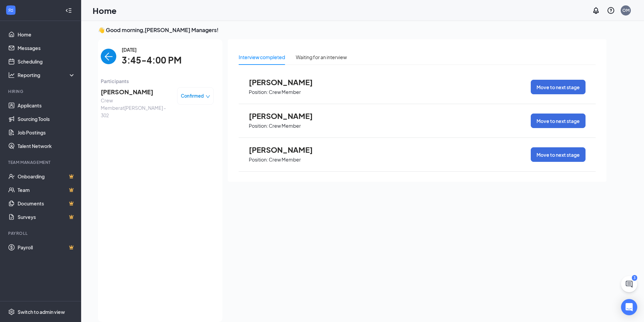 This screenshot has height=322, width=644. Describe the element at coordinates (629, 307) in the screenshot. I see `div: Open Intercom Messenger` at that location.